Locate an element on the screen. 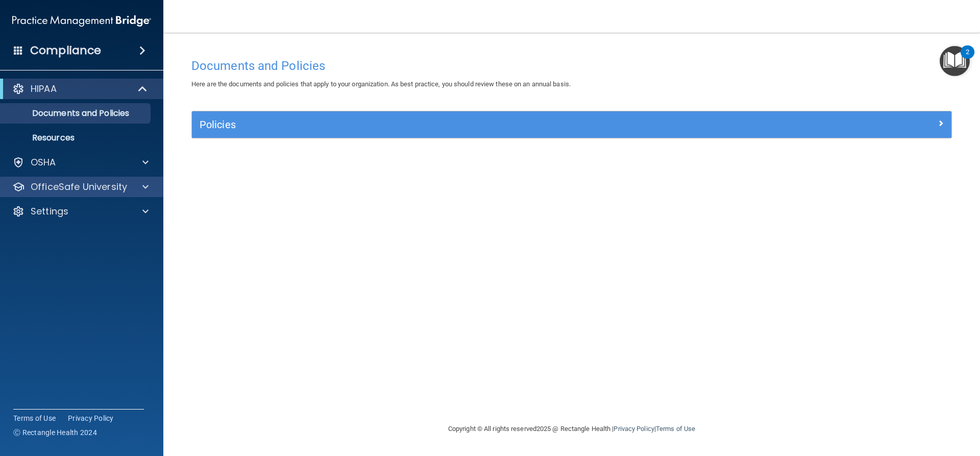  a: Settings is located at coordinates (80, 211).